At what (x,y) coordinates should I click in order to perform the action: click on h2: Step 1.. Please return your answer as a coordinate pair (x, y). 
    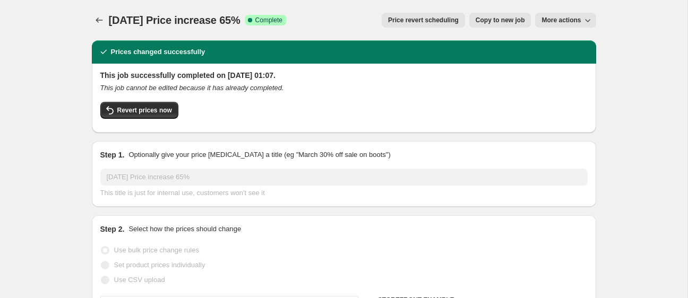
    Looking at the image, I should click on (113, 155).